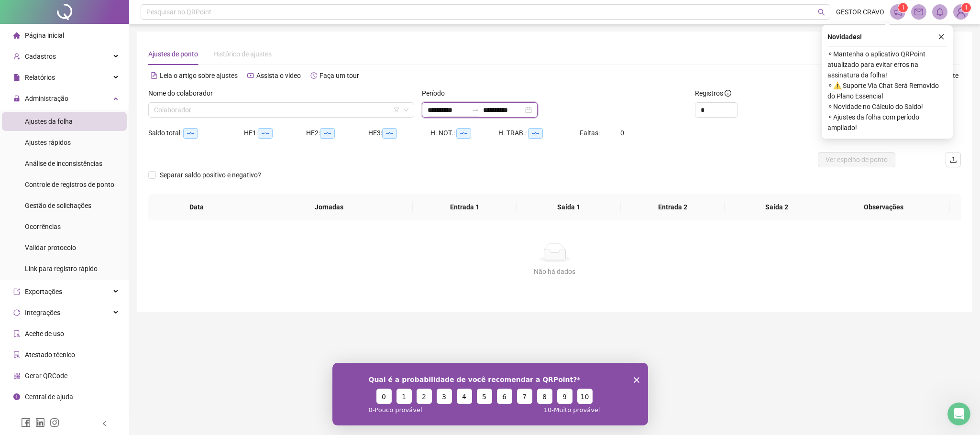  What do you see at coordinates (212, 34) in the screenshot?
I see `button: 8` at bounding box center [212, 34].